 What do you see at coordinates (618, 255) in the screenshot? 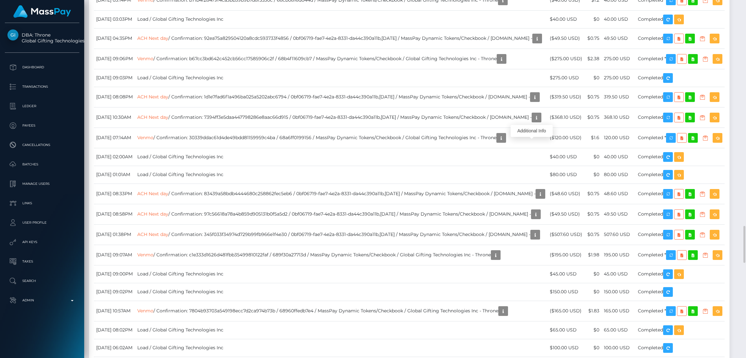
I see `td: 195.00 USD` at bounding box center [618, 255].